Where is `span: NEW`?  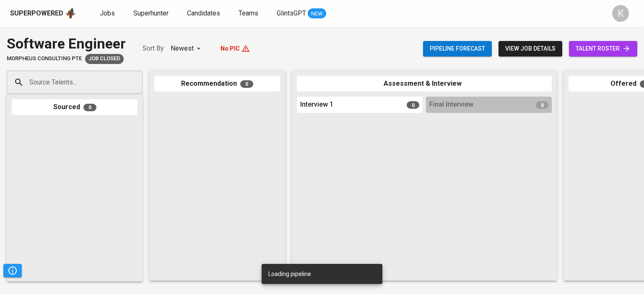 span: NEW is located at coordinates (317, 14).